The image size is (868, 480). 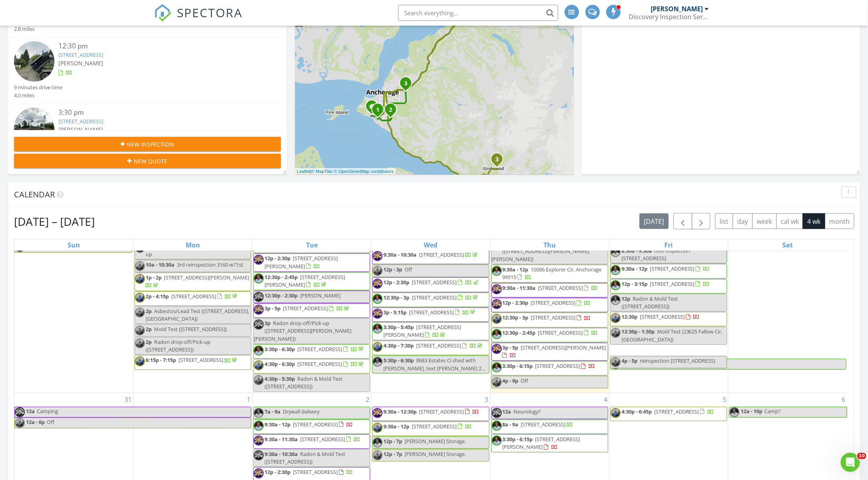 What do you see at coordinates (840, 221) in the screenshot?
I see `button: month` at bounding box center [840, 221].